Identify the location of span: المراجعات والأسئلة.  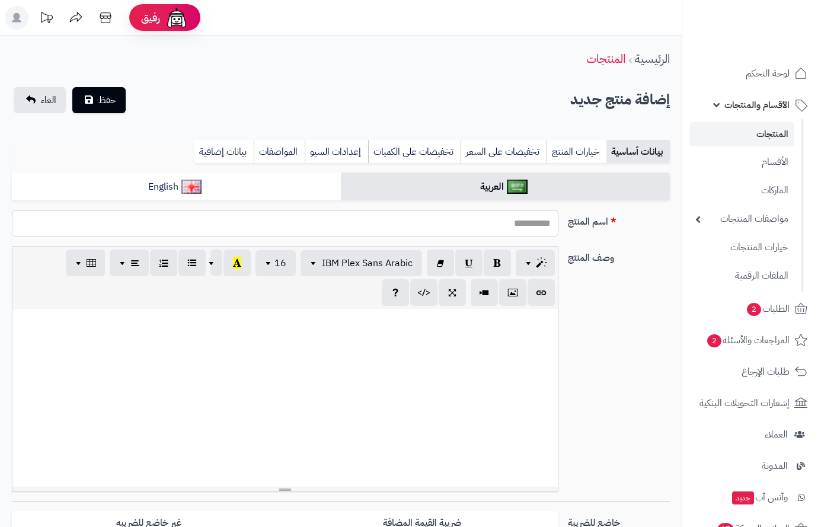
(748, 340).